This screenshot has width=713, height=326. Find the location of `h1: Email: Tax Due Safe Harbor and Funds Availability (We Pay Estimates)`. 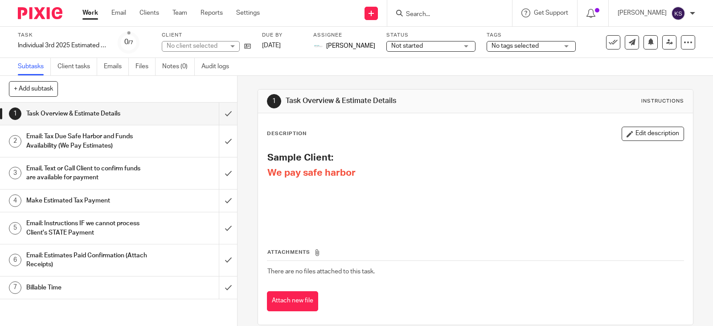

h1: Email: Tax Due Safe Harbor and Funds Availability (We Pay Estimates) is located at coordinates (87, 141).